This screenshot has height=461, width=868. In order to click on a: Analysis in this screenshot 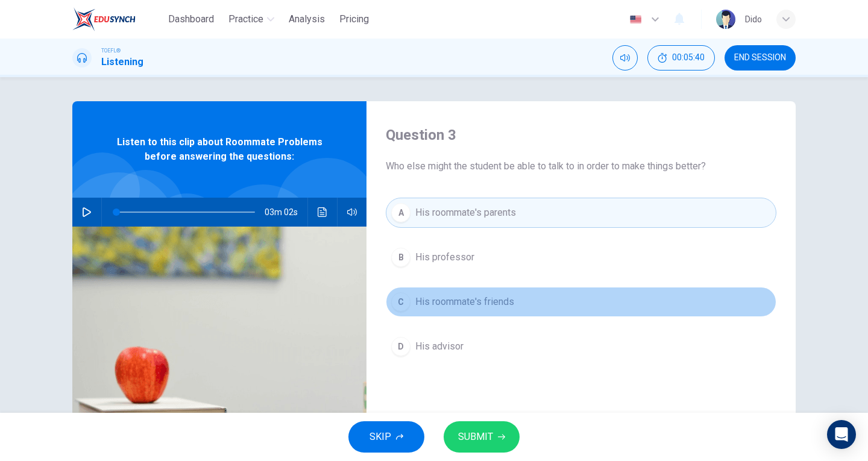, I will do `click(307, 19)`.